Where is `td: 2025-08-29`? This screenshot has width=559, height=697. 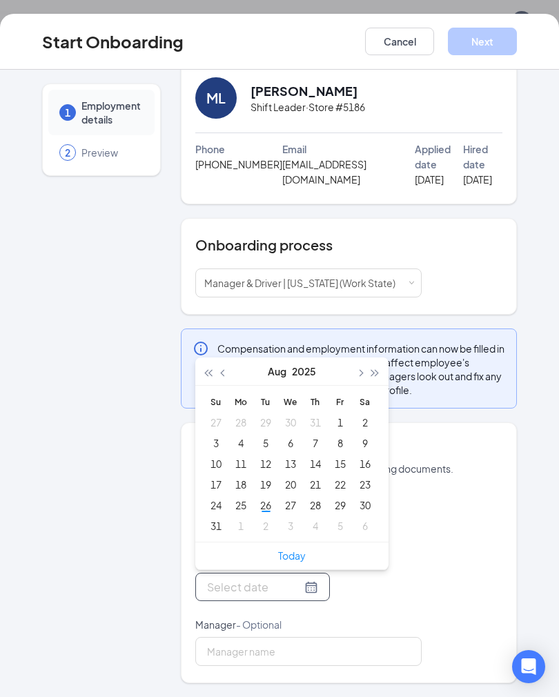 td: 2025-08-29 is located at coordinates (340, 505).